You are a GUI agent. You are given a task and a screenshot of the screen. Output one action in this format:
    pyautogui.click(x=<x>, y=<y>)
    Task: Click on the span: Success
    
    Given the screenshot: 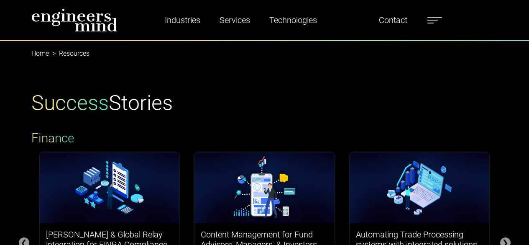 What is the action you would take?
    pyautogui.click(x=70, y=103)
    